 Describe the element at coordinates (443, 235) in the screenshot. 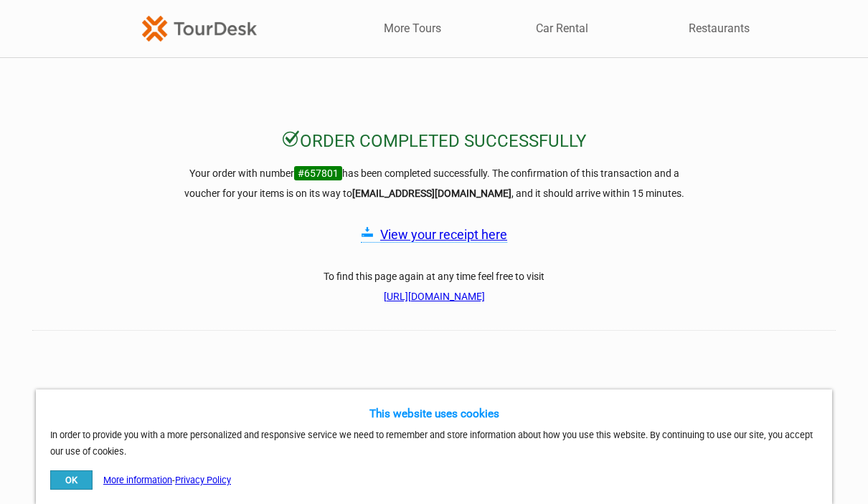

I see `a: View your receipt here` at that location.